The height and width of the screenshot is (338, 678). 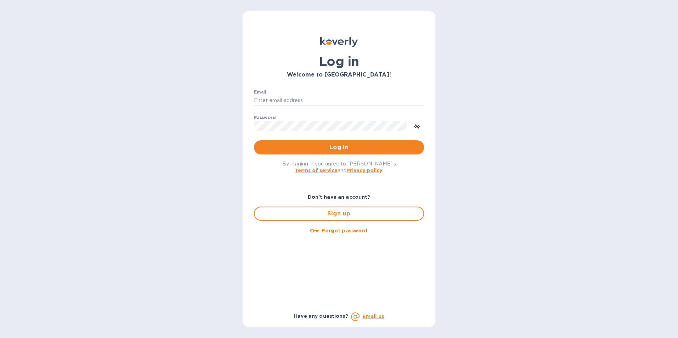 What do you see at coordinates (339, 148) in the screenshot?
I see `button: Log in` at bounding box center [339, 148].